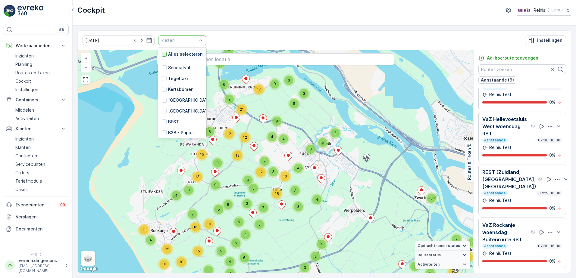 The height and width of the screenshot is (278, 576). Describe the element at coordinates (549, 193) in the screenshot. I see `p: 07:29-16:00` at that location.